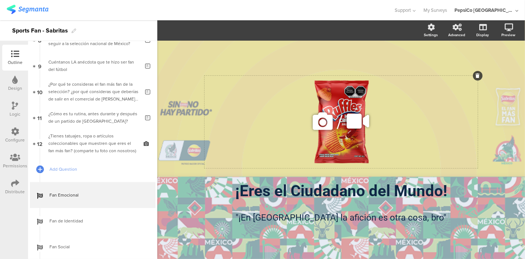  I want to click on div: Settings, so click(430, 35).